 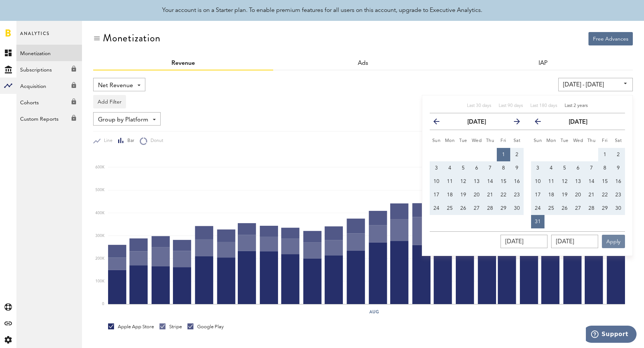 What do you see at coordinates (564, 182) in the screenshot?
I see `button: 12` at bounding box center [564, 182].